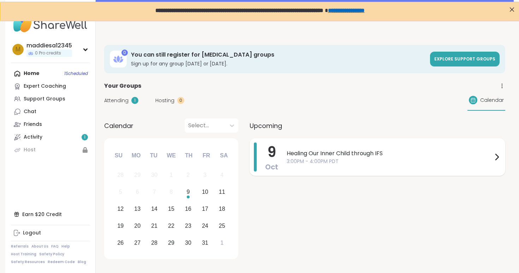 This screenshot has width=519, height=273. I want to click on div: Choose Wednesday, October 29th, 2025, so click(171, 242).